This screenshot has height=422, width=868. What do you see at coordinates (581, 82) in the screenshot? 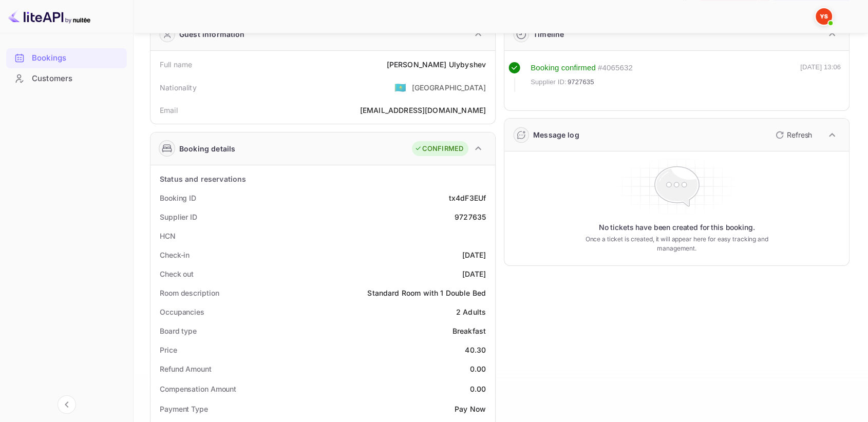
I see `span: 9727635` at bounding box center [581, 82].